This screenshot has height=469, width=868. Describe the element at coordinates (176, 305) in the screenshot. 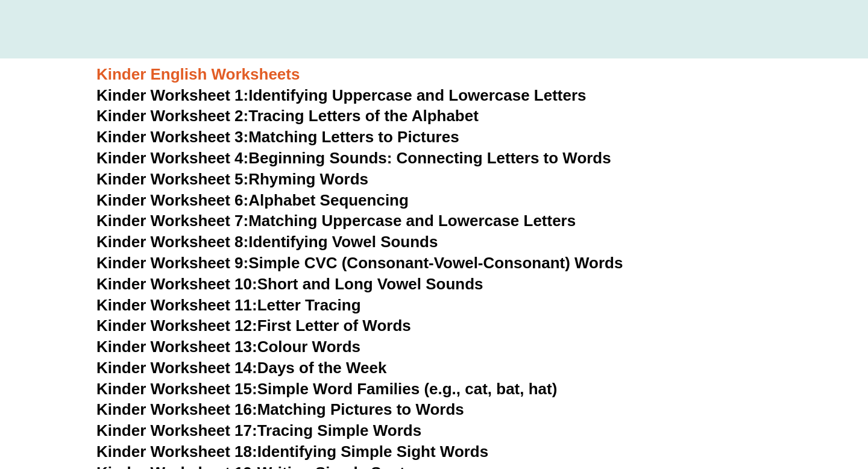

I see `span: Kinder Worksheet 11:` at that location.